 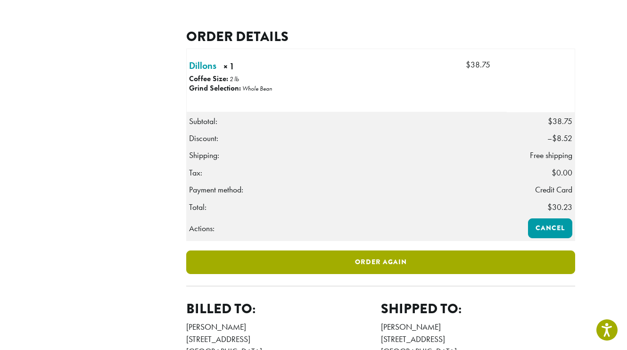 I want to click on p: Whole Bean, so click(x=257, y=88).